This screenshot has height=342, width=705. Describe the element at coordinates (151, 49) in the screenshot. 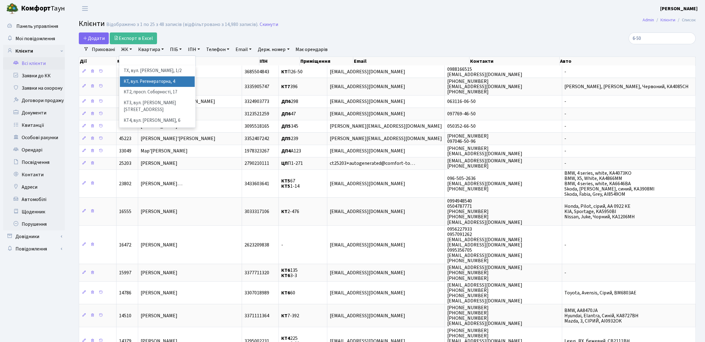

I see `a: Квартира` at that location.